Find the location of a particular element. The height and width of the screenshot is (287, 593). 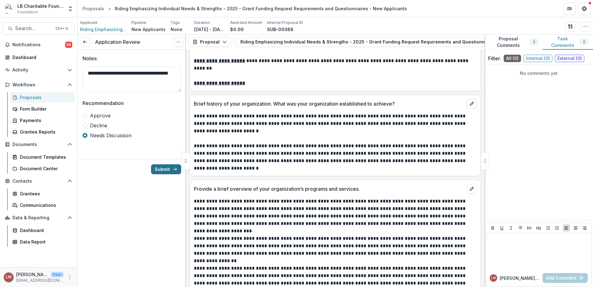

h3: Application Review is located at coordinates (118, 42).